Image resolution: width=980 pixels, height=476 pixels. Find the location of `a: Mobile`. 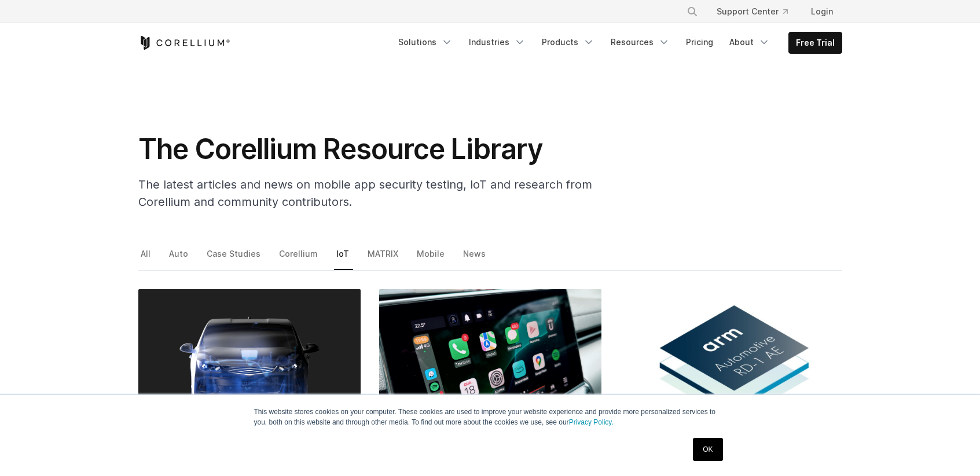

a: Mobile is located at coordinates (431, 258).